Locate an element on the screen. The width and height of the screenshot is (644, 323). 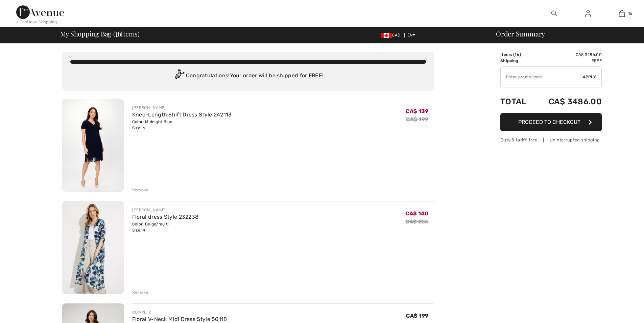
span: My Shopping Bag ( Items) is located at coordinates (100, 34).